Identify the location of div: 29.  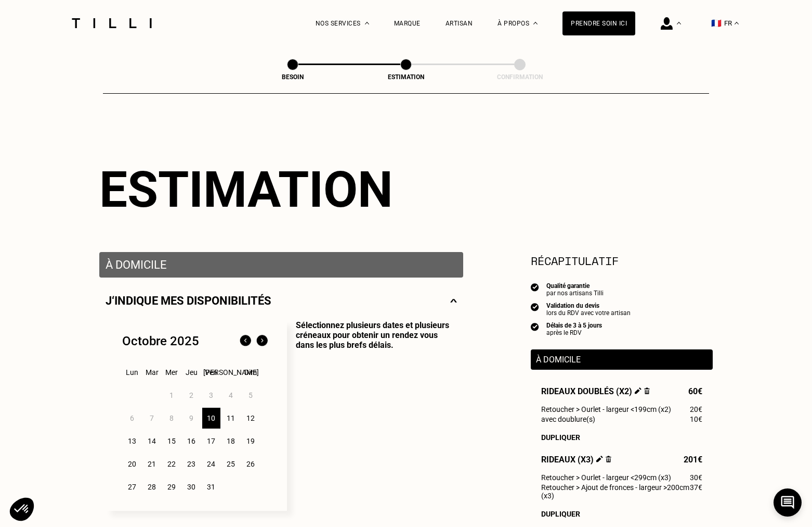
(172, 487).